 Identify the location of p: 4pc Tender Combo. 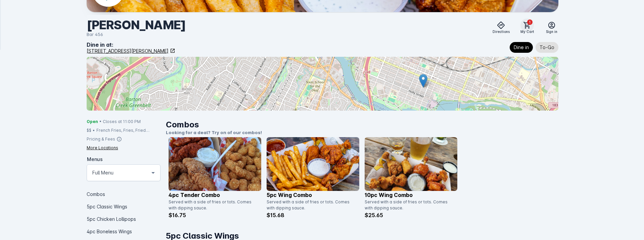
(215, 195).